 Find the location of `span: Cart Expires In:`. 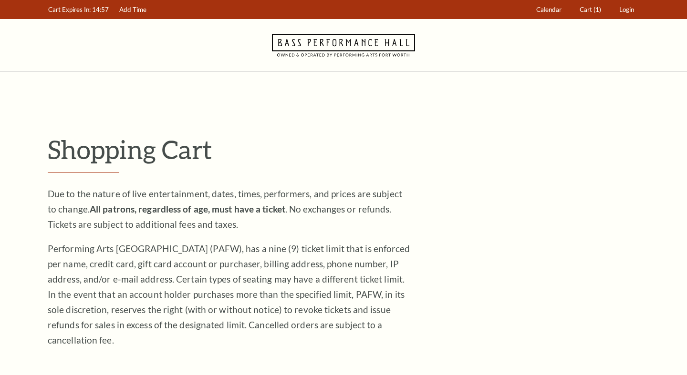

span: Cart Expires In: is located at coordinates (69, 10).